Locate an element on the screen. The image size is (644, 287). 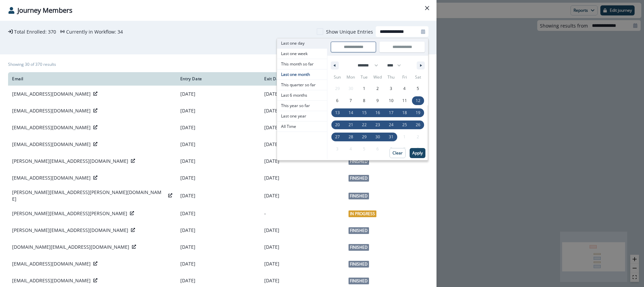
p: Apply is located at coordinates (417, 153).